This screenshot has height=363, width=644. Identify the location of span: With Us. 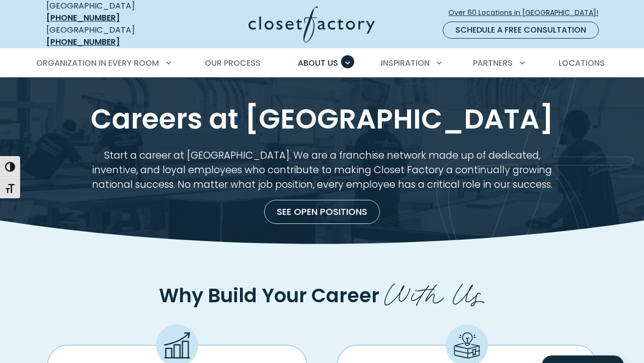
(435, 291).